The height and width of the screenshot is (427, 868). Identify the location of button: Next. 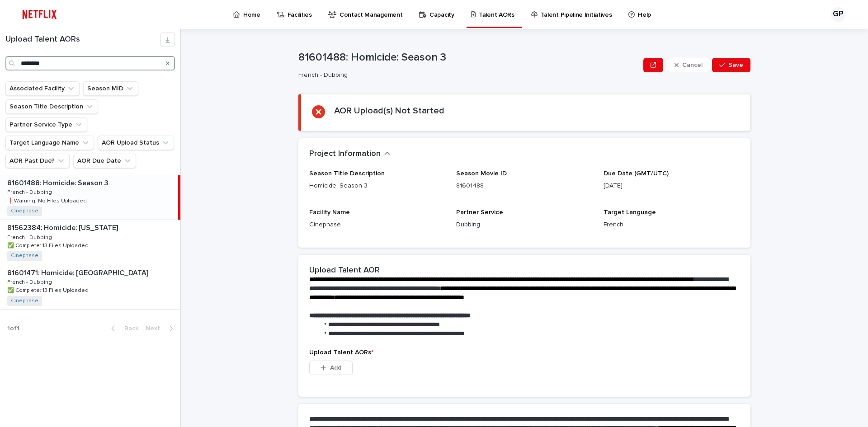
(161, 329).